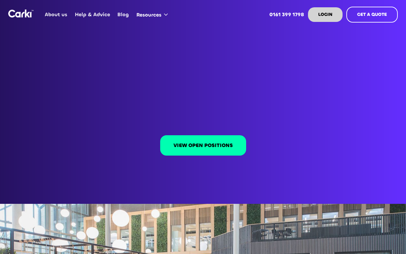 Image resolution: width=406 pixels, height=254 pixels. What do you see at coordinates (21, 13) in the screenshot?
I see `a: home` at bounding box center [21, 13].